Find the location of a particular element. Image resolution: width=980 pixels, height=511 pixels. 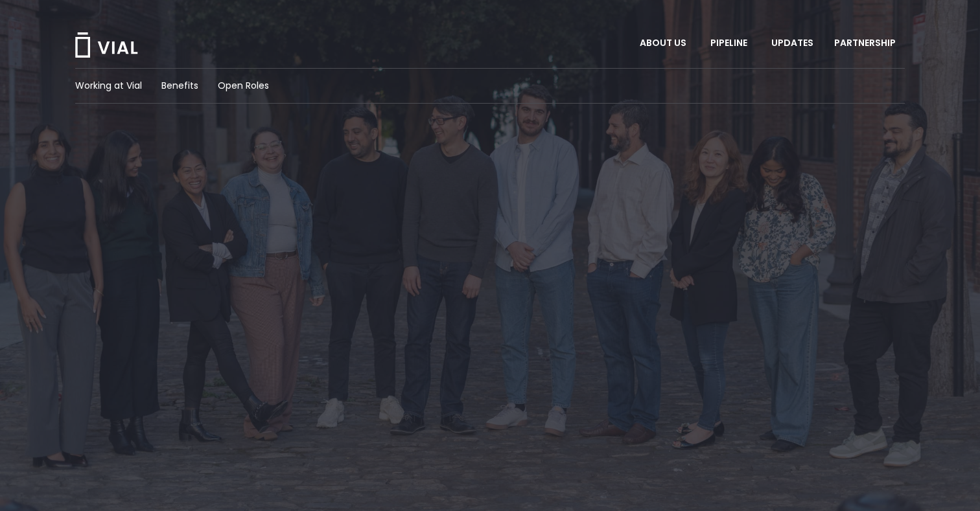

a: PIPELINEMenu Toggle is located at coordinates (729, 43).